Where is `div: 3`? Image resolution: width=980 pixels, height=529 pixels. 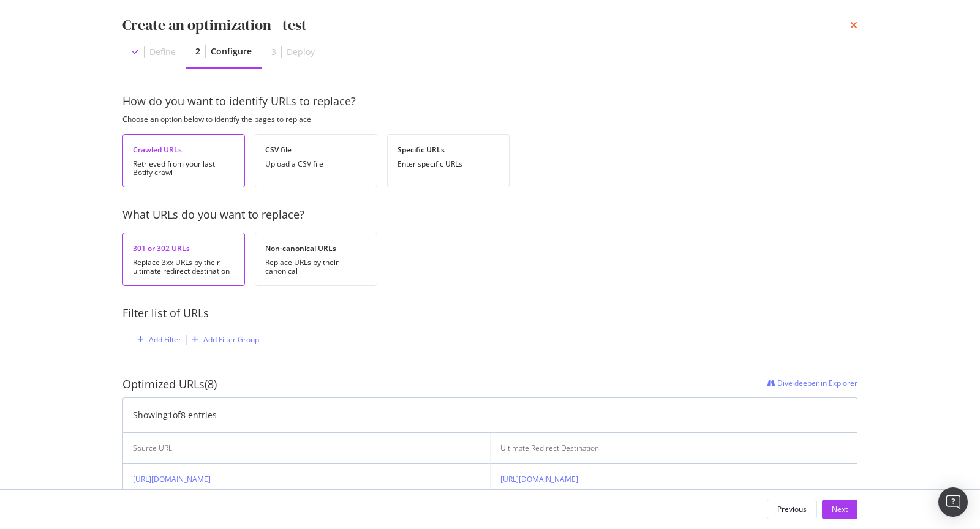 div: 3 is located at coordinates (274, 52).